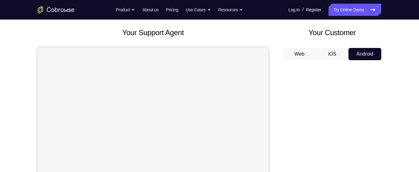  What do you see at coordinates (313, 10) in the screenshot?
I see `a: Register` at bounding box center [313, 10].